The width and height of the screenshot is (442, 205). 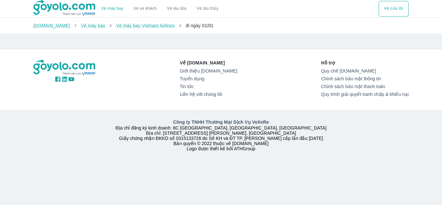 What do you see at coordinates (207, 9) in the screenshot?
I see `button: Vé tàu thủy` at bounding box center [207, 9].